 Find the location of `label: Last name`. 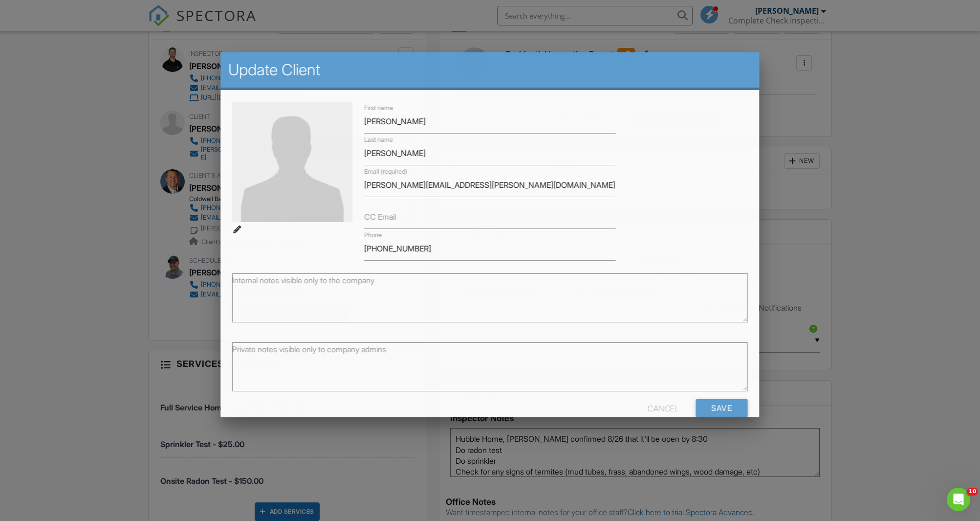

label: Last name is located at coordinates (378, 140).